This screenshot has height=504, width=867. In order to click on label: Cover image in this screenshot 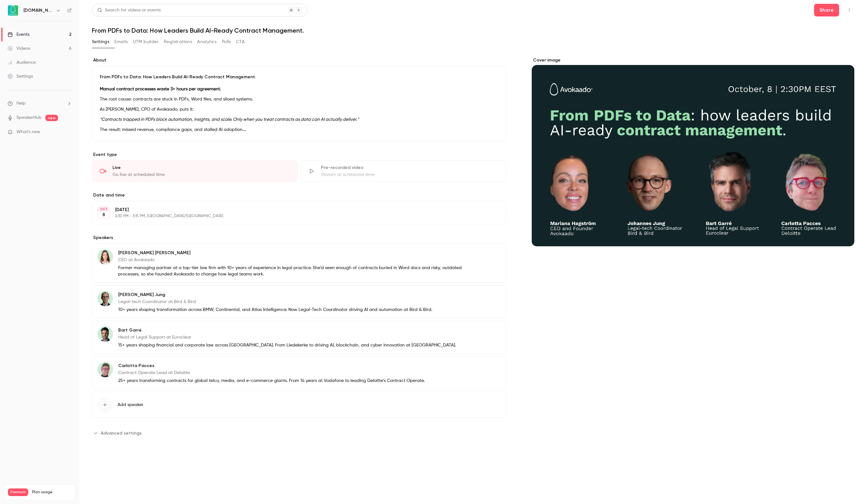, I will do `click(693, 60)`.